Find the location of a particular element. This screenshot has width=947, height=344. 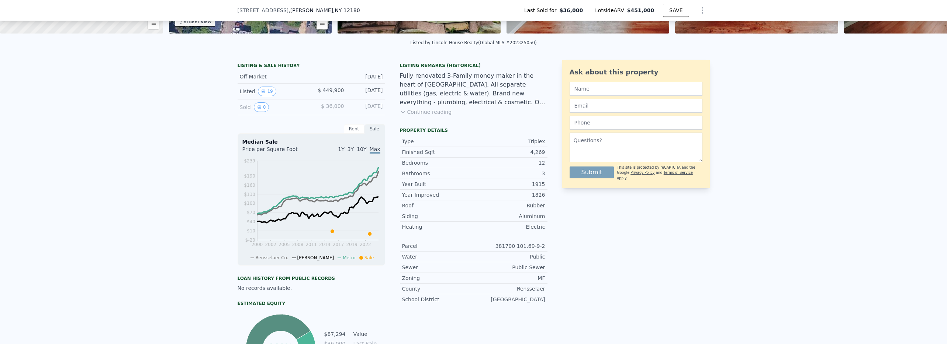

tspan: 2002 is located at coordinates (270, 245).